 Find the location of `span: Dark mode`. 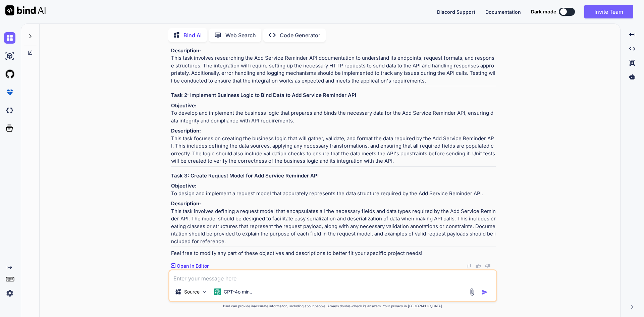

span: Dark mode is located at coordinates (543, 12).